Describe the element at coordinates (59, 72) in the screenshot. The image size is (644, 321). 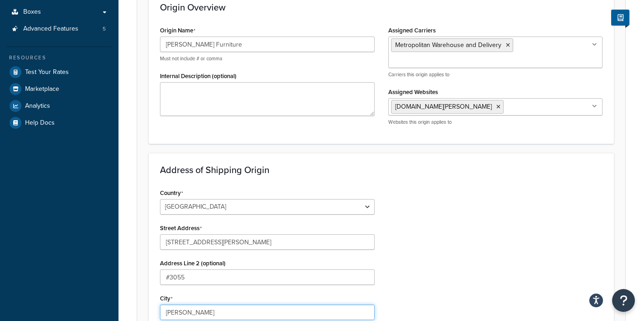
I see `a: Test Your Rates` at that location.